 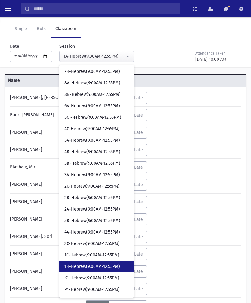 I want to click on span: 5C -Hebrew(9:00AM-12:55PM), so click(x=93, y=118).